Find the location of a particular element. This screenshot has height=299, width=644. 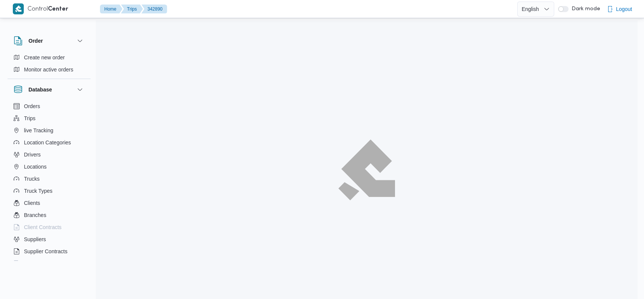

span: Suppliers is located at coordinates (35, 239).